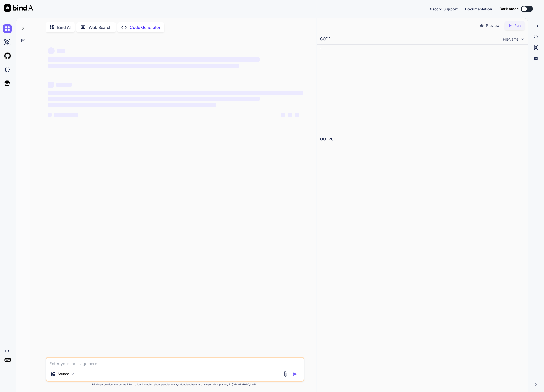 The width and height of the screenshot is (544, 392). I want to click on img: attachment, so click(285, 374).